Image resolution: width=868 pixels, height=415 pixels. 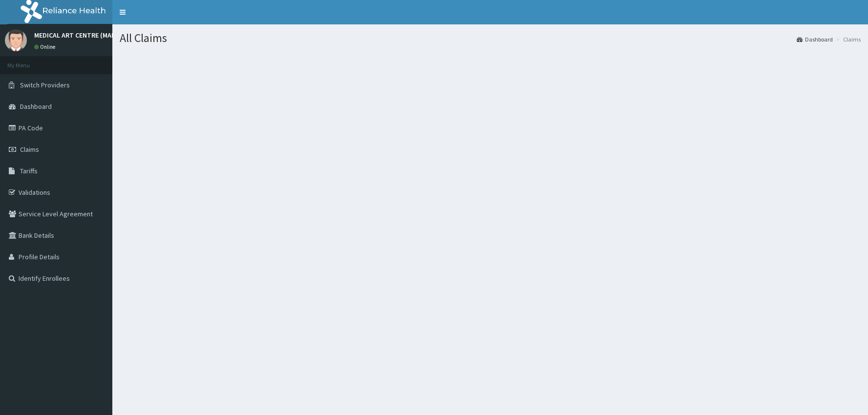 I want to click on a: Dashboard, so click(x=815, y=39).